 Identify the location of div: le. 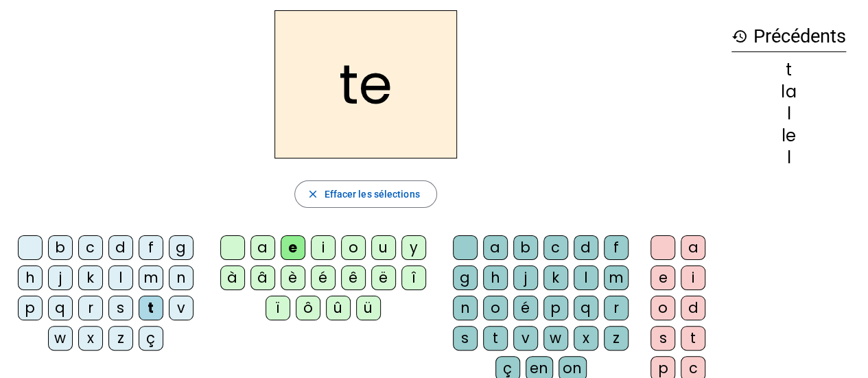
(788, 136).